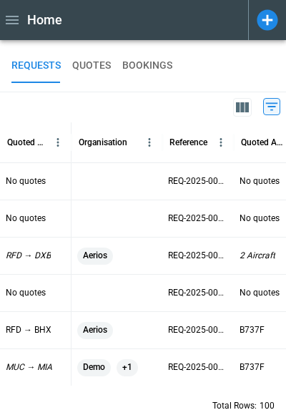 The width and height of the screenshot is (286, 415). What do you see at coordinates (198, 293) in the screenshot?
I see `p: REQ-2025-000128` at bounding box center [198, 293].